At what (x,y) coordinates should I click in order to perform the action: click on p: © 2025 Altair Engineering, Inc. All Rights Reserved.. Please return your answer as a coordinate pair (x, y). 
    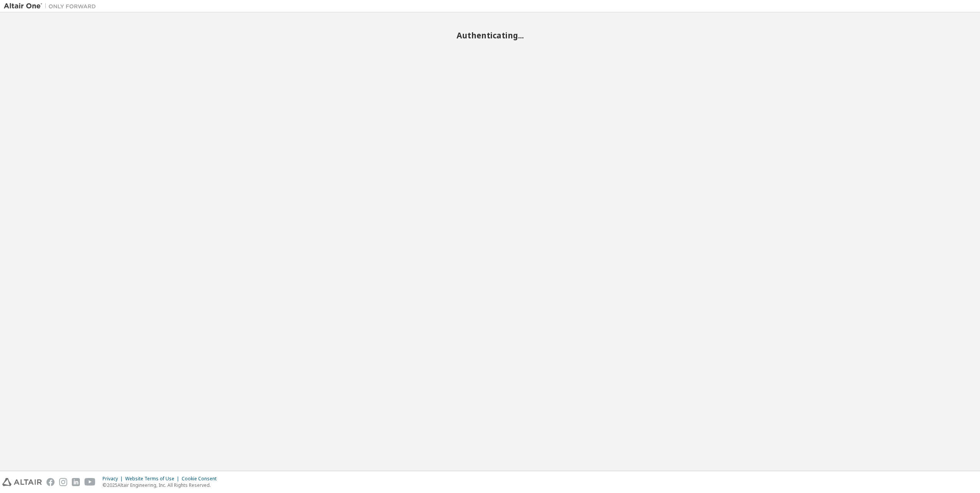
    Looking at the image, I should click on (162, 485).